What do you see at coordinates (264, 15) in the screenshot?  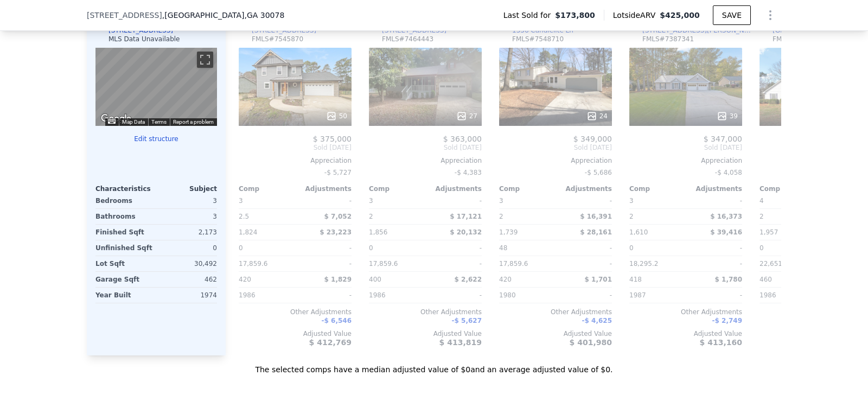 I see `span: , GA 30078` at bounding box center [264, 15].